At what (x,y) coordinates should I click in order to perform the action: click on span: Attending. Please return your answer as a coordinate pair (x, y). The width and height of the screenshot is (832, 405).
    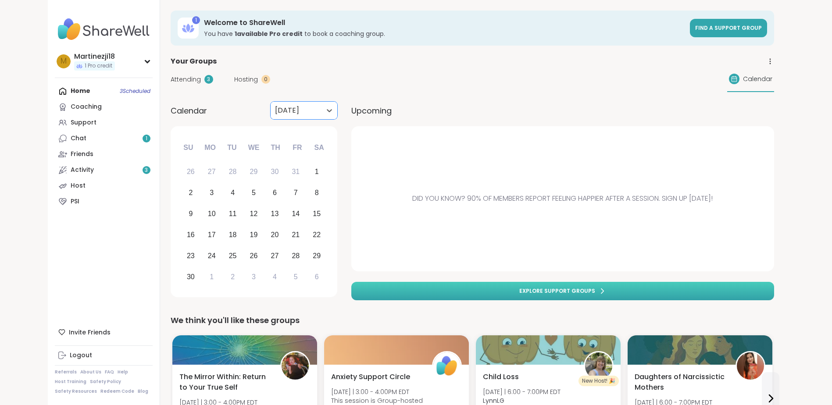
    Looking at the image, I should click on (185, 79).